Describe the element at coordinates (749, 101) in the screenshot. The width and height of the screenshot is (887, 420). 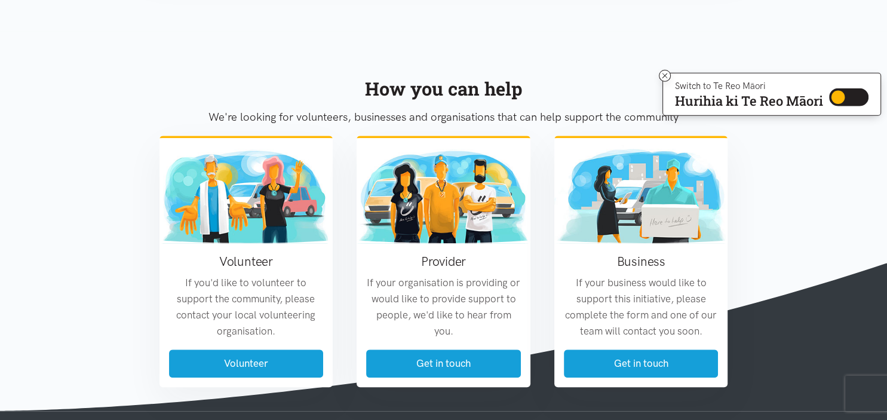
I see `p: Hurihia ki Te Reo Māori` at that location.